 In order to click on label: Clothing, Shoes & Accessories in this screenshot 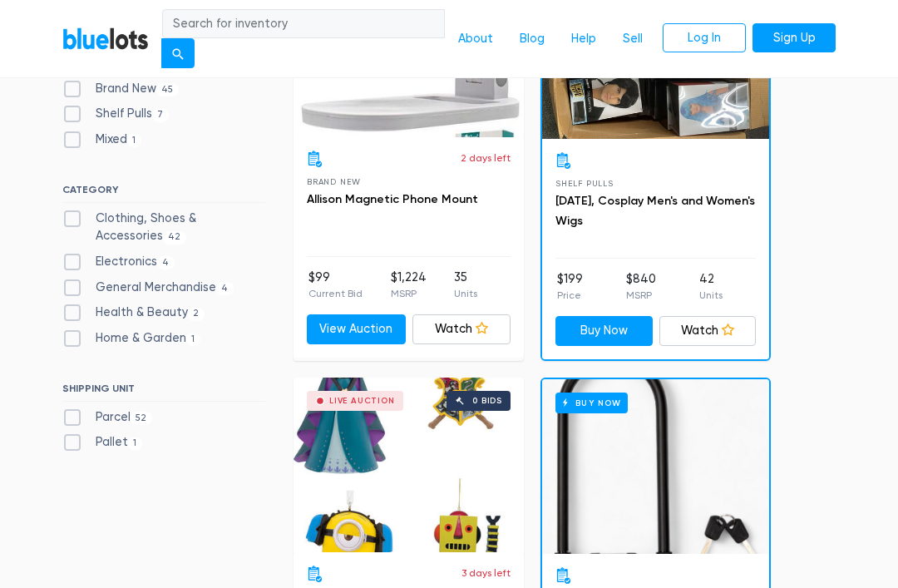, I will do `click(164, 227)`.